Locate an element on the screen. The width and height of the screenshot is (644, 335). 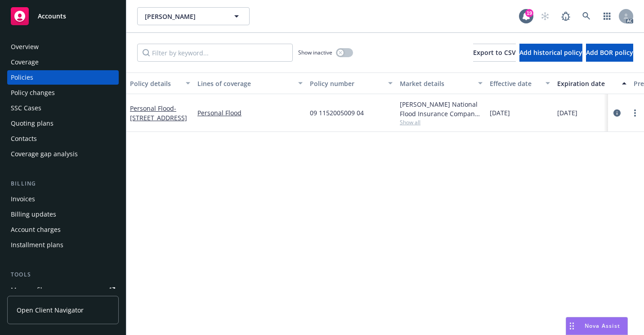
a: Coverage is located at coordinates (63, 62).